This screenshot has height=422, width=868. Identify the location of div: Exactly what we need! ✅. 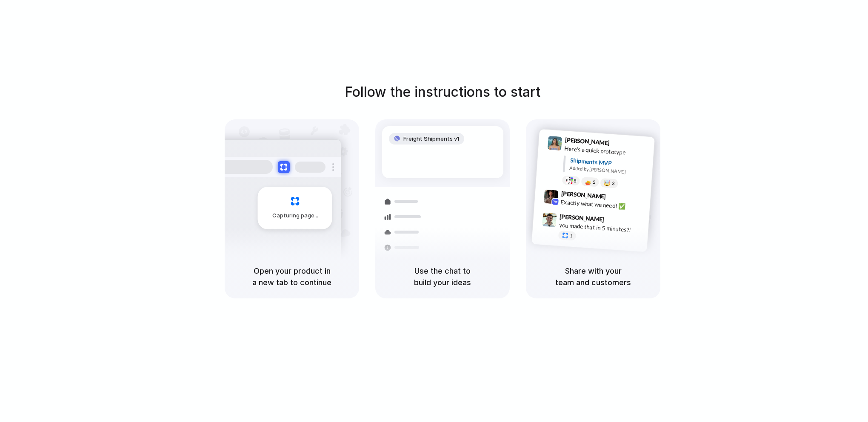
(603, 205).